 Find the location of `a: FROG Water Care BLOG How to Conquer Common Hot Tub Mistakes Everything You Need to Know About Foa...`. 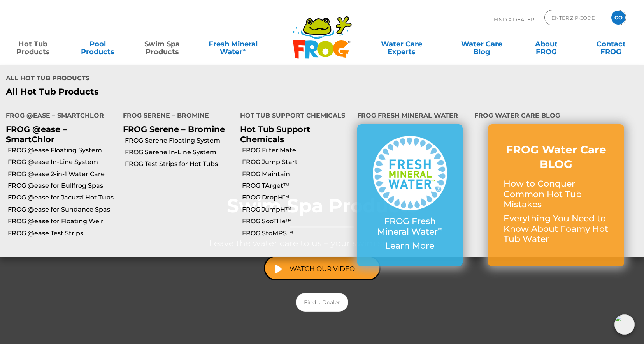

a: FROG Water Care BLOG How to Conquer Common Hot Tub Mistakes Everything You Need to Know About Foa... is located at coordinates (556, 195).